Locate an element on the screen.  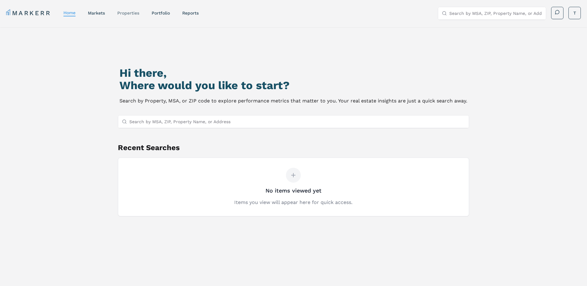
h2: Where would you like to start? is located at coordinates (293, 85).